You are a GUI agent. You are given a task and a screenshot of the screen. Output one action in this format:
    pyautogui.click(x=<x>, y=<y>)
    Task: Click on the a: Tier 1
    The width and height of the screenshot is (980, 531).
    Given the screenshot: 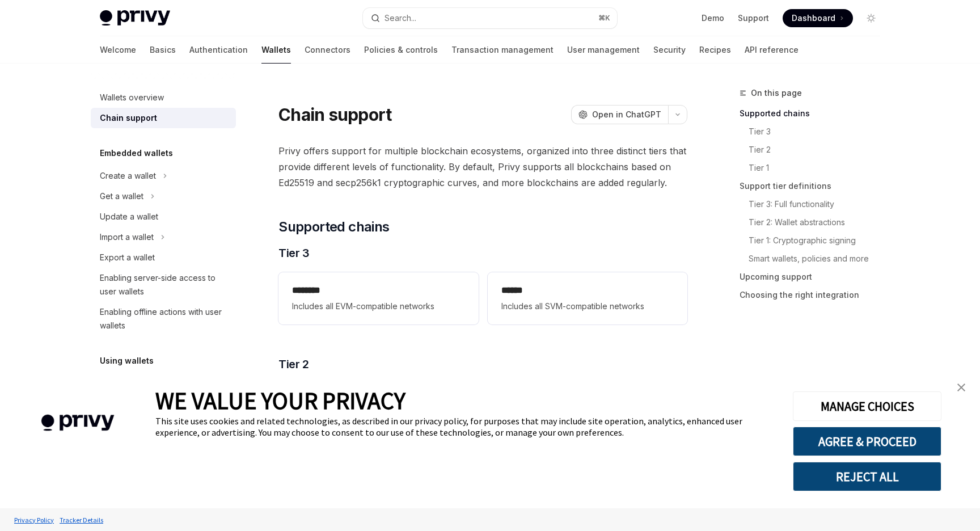 What is the action you would take?
    pyautogui.click(x=814, y=168)
    